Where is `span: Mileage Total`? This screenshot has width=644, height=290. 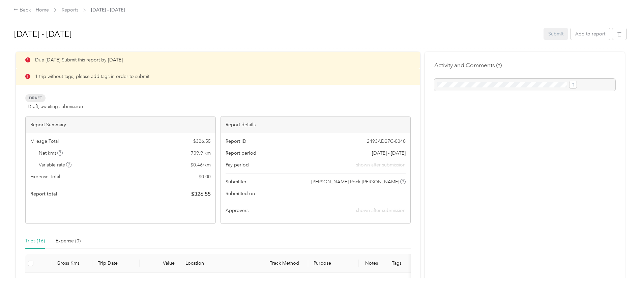 span: Mileage Total is located at coordinates (44, 141).